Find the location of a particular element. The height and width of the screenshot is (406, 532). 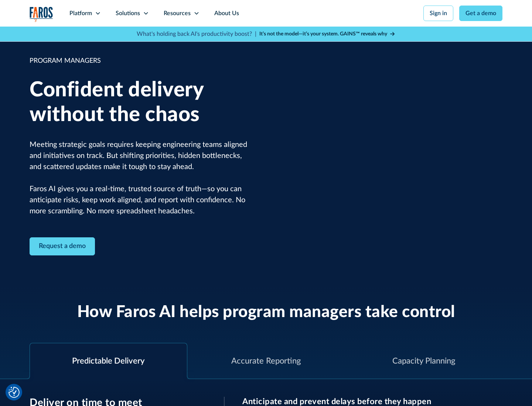

strong: It’s not the model—it’s your system. GAINS™ reveals why is located at coordinates (323, 34).